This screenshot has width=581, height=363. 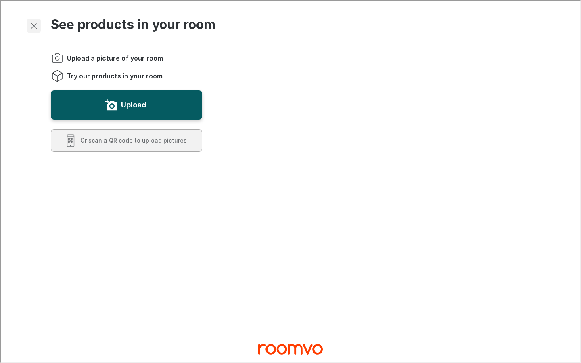 I want to click on button: Upload a picture of your room, so click(x=125, y=104).